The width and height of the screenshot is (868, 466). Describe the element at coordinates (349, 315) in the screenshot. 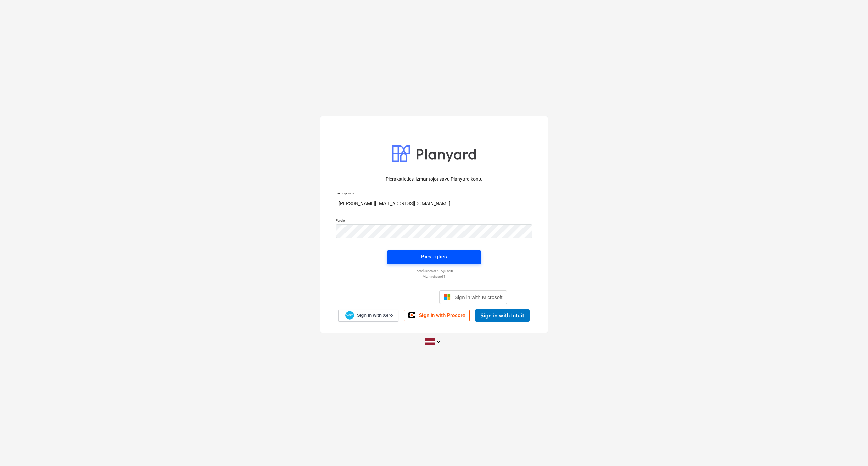

I see `img: Xero logo` at that location.